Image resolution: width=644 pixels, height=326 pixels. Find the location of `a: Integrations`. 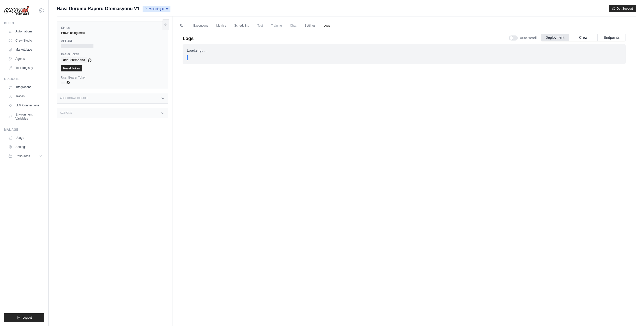

a: Integrations is located at coordinates (25, 87).